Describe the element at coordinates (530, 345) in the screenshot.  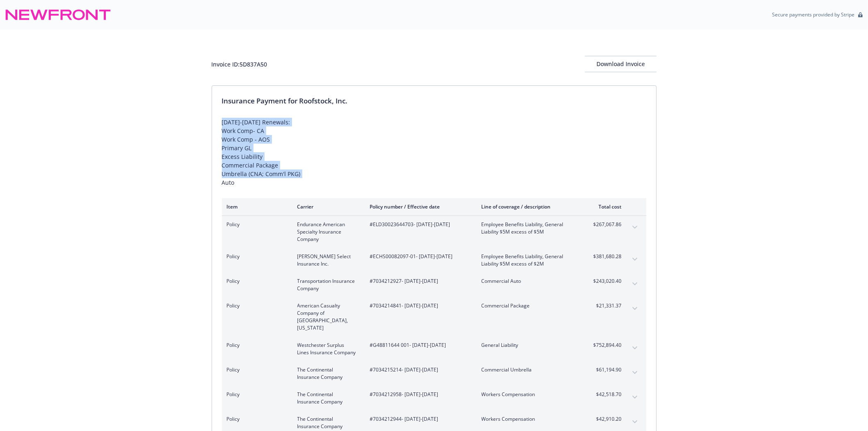
I see `span: General Liability` at that location.